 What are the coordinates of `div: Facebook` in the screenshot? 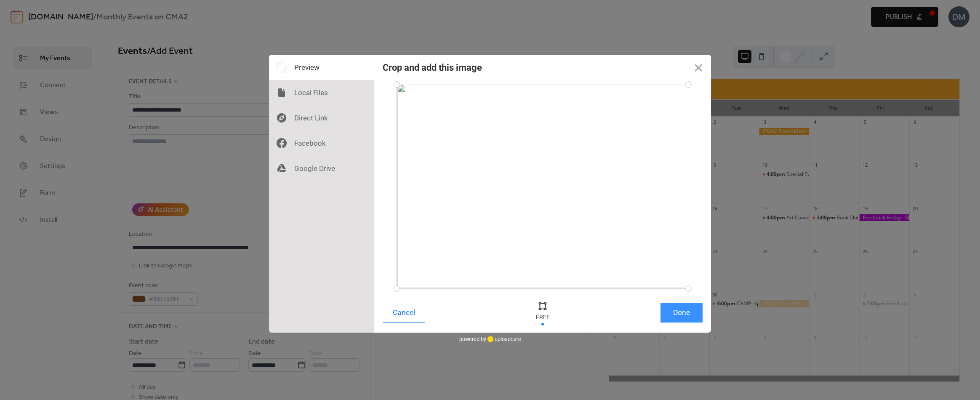 It's located at (321, 143).